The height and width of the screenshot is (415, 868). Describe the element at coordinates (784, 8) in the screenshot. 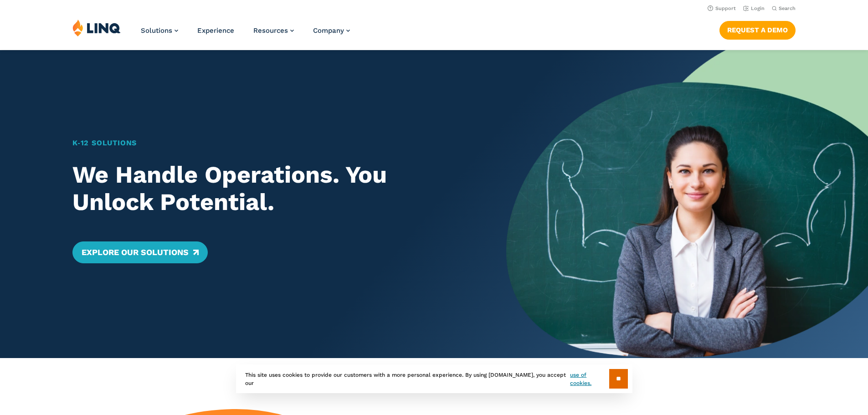

I see `button: Open Search Bar` at that location.